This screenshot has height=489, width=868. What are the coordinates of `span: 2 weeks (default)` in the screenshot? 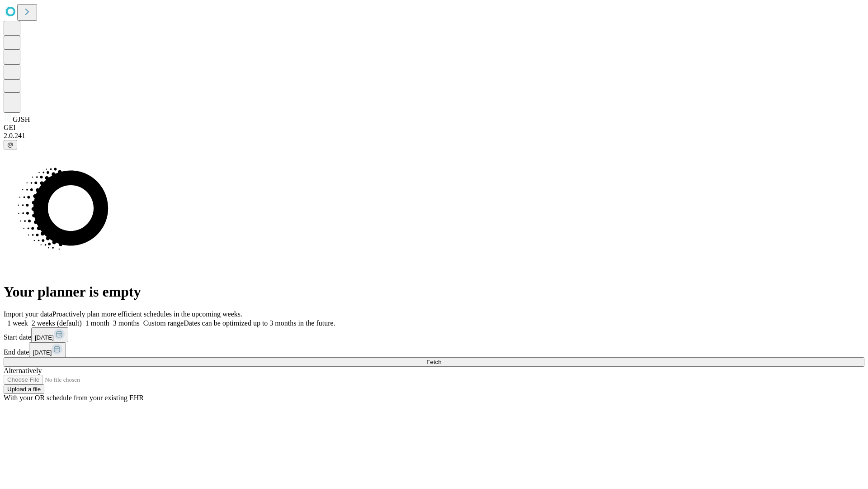 It's located at (57, 323).